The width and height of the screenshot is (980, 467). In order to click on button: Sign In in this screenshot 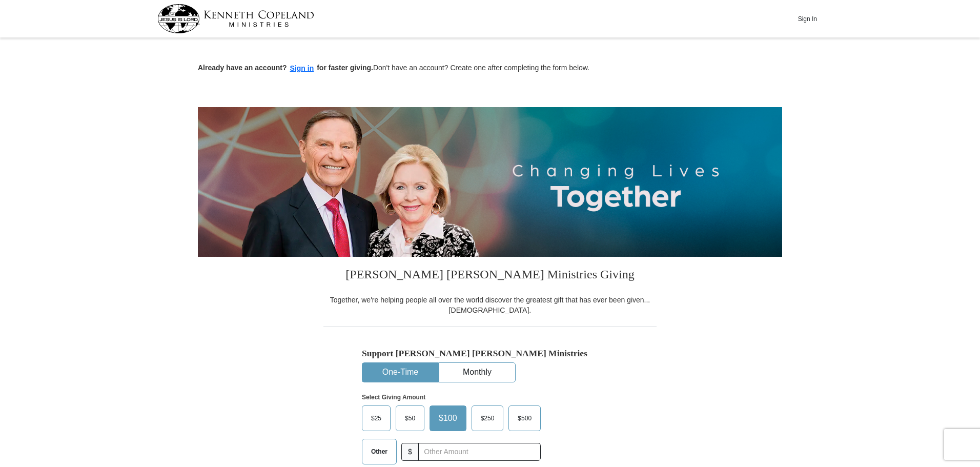, I will do `click(807, 19)`.